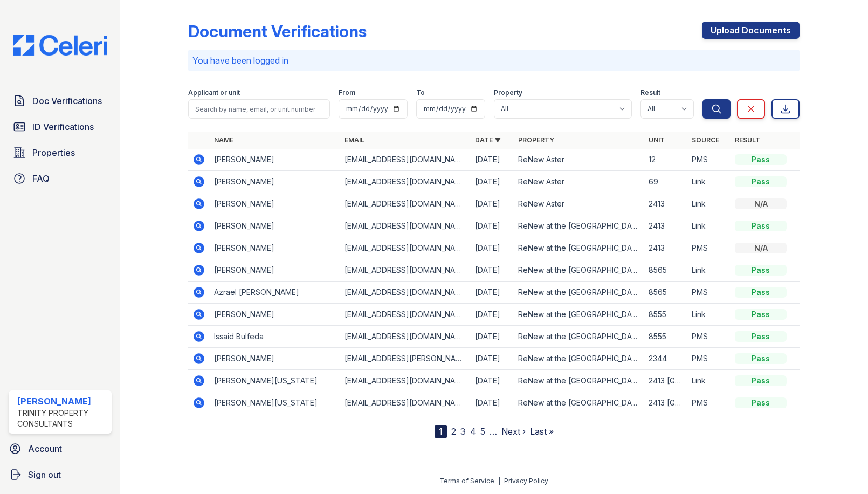  Describe the element at coordinates (494, 60) in the screenshot. I see `p: You have been logged in` at that location.